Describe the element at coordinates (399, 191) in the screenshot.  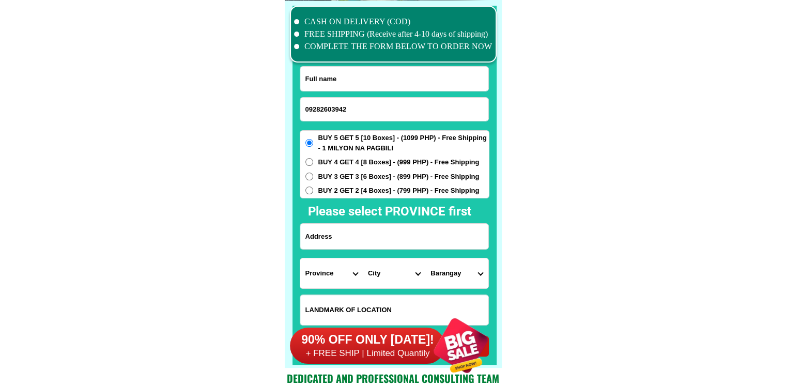
I see `span: BUY 2 GET 2 [4 Boxes] - (799 PHP) - Free Shipping` at that location.